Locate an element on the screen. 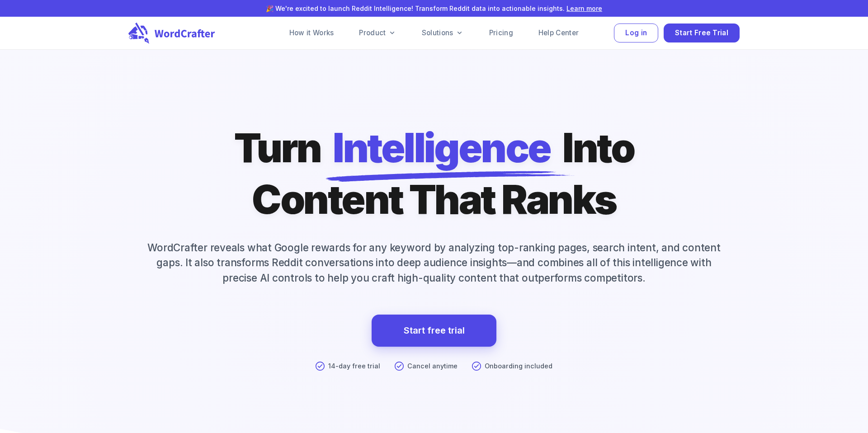 Image resolution: width=868 pixels, height=433 pixels. span: Intelligence is located at coordinates (442, 148).